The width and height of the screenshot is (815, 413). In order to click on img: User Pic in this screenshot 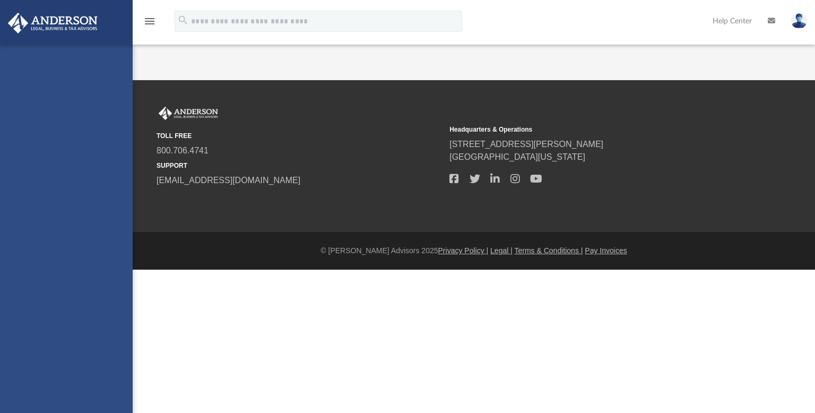, I will do `click(799, 21)`.